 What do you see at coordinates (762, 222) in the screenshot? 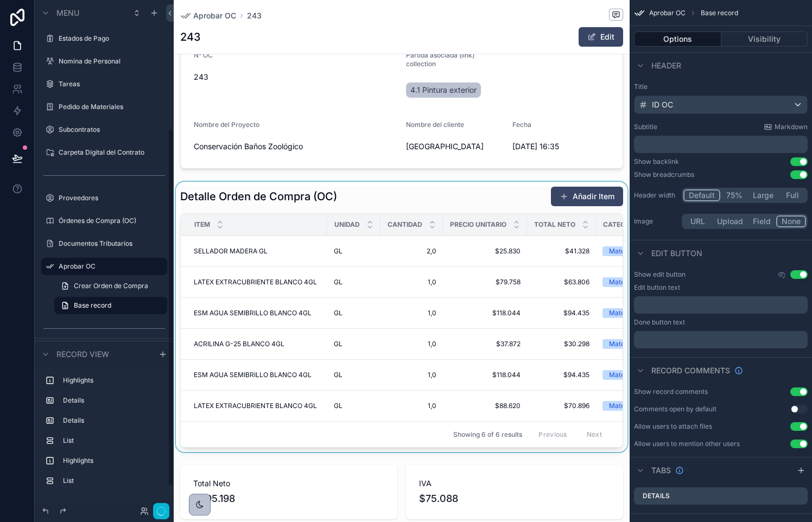
I see `button: Field` at bounding box center [762, 222].